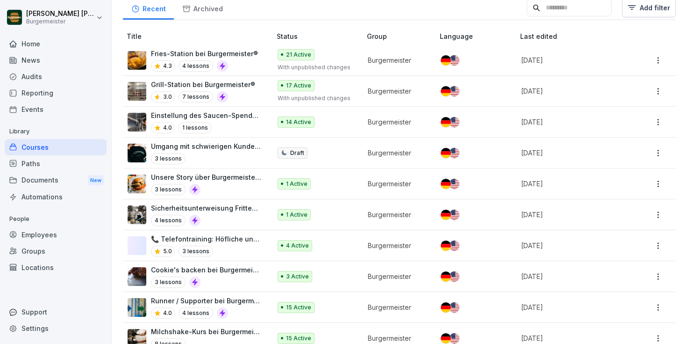  I want to click on a: Employees, so click(56, 234).